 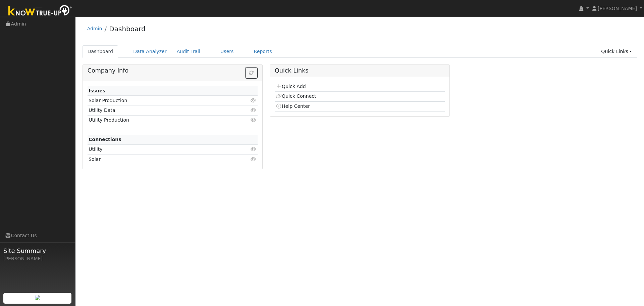 I want to click on a: Admin, so click(x=94, y=29).